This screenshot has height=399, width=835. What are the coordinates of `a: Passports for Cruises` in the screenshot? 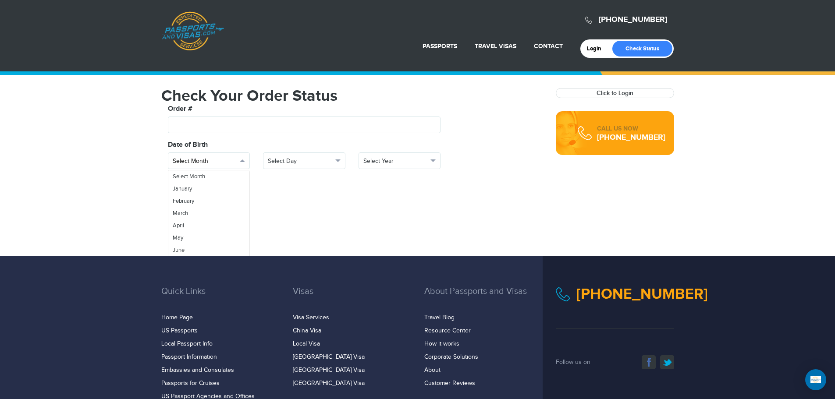 It's located at (190, 384).